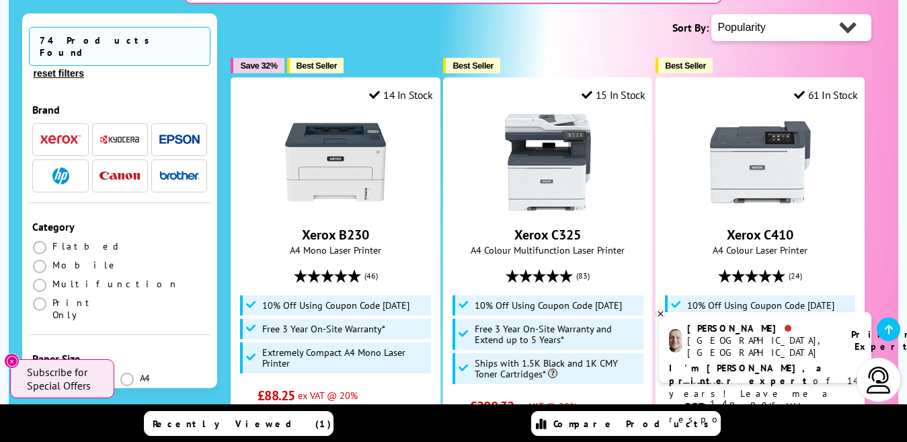 The width and height of the screenshot is (907, 442). I want to click on button: Canon, so click(120, 175).